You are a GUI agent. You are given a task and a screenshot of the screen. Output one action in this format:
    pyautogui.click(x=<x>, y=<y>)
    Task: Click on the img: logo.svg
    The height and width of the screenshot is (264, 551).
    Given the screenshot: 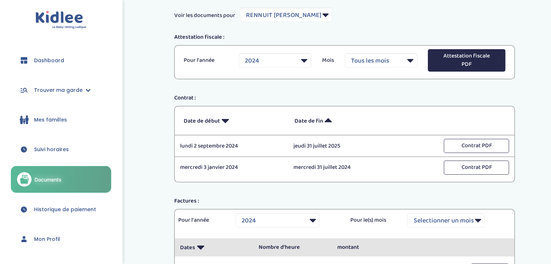 What is the action you would take?
    pyautogui.click(x=61, y=20)
    